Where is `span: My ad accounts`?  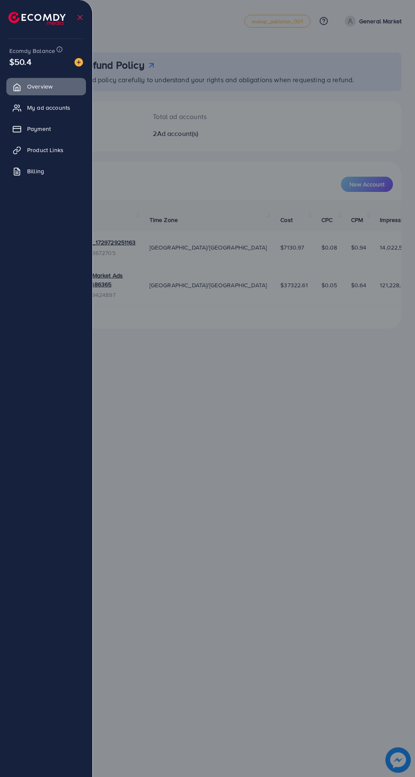 span: My ad accounts is located at coordinates (49, 108).